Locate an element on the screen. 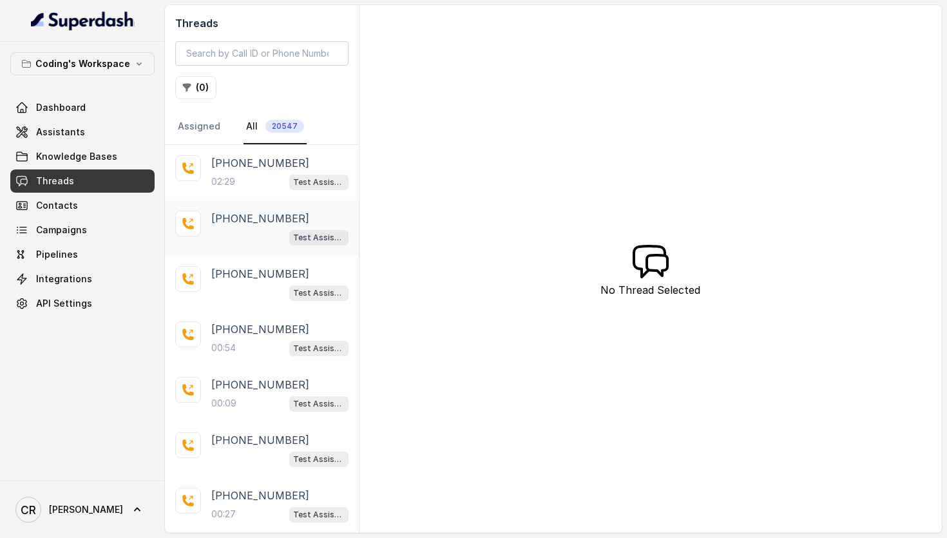 The image size is (947, 538). h2: Threads is located at coordinates (262, 23).